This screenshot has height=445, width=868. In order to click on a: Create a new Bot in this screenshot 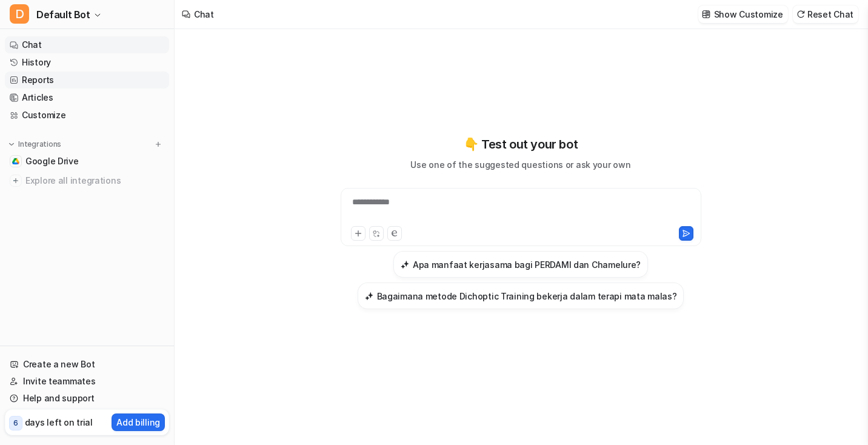, I will do `click(87, 364)`.